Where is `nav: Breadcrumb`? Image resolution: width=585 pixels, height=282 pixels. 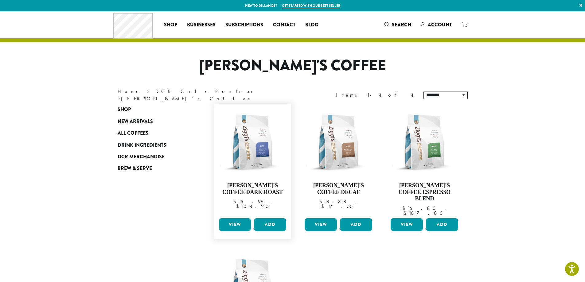 nav: Breadcrumb is located at coordinates (201, 95).